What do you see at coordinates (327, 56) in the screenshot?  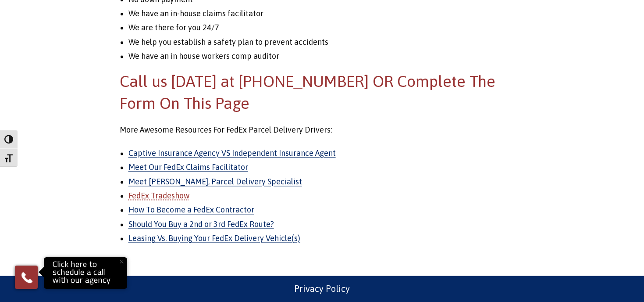 I see `li: We have an in house workers comp auditor` at bounding box center [327, 56].